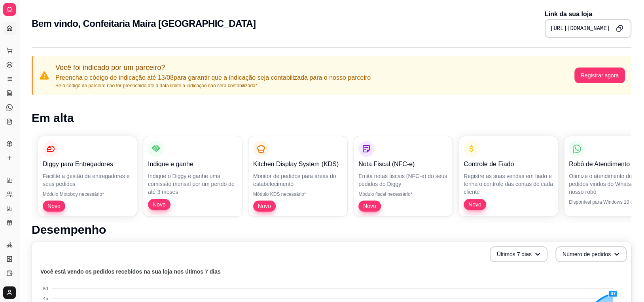 This screenshot has width=644, height=302. Describe the element at coordinates (600, 75) in the screenshot. I see `button: Registrar agora` at that location.